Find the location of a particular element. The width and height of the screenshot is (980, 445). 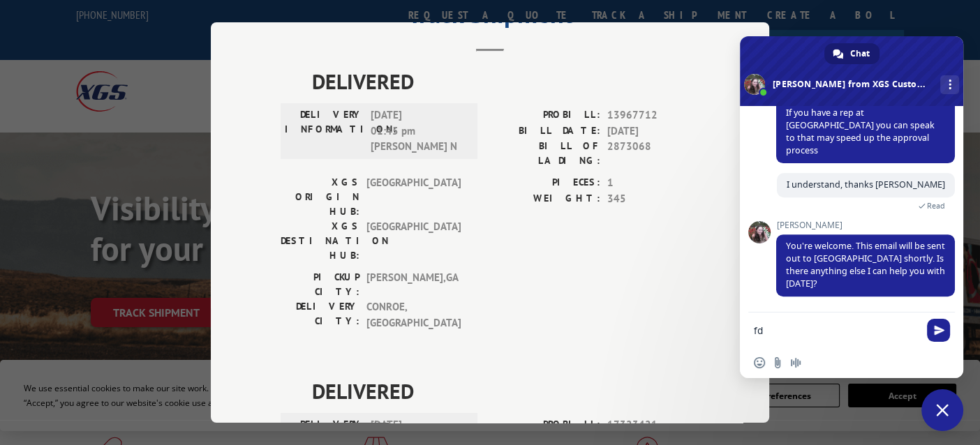

span: Chat is located at coordinates (860, 54).